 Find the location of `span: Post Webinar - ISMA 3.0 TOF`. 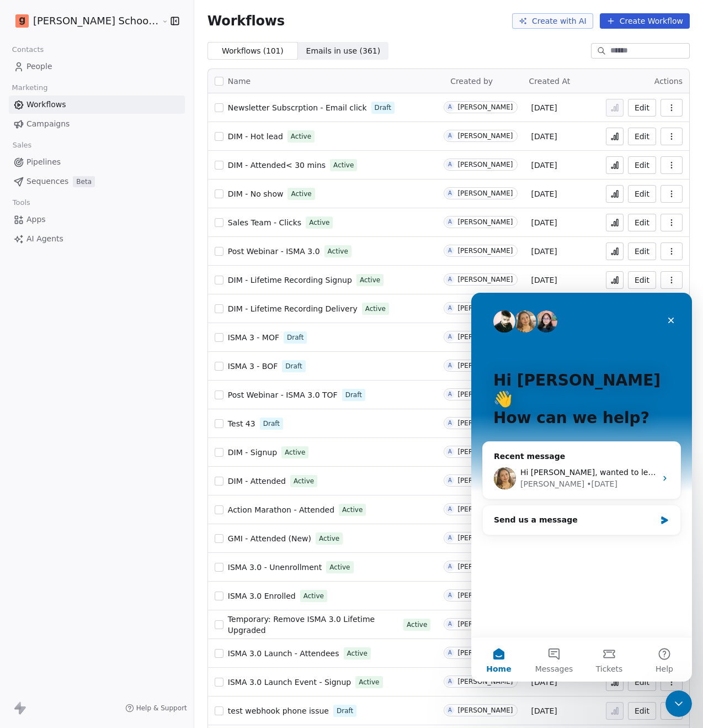

span: Post Webinar - ISMA 3.0 TOF is located at coordinates (282, 395).